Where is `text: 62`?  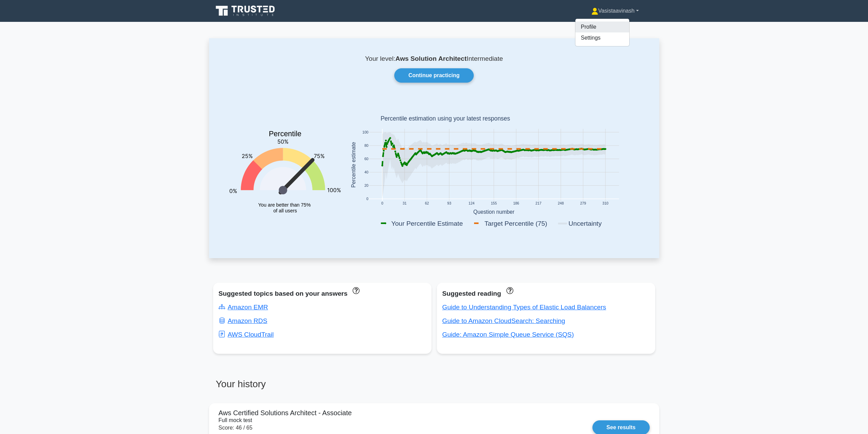
text: 62 is located at coordinates (427, 204).